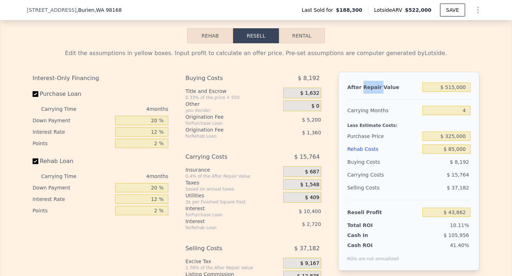 Image resolution: width=512 pixels, height=276 pixels. I want to click on label: Purchase Loan, so click(72, 94).